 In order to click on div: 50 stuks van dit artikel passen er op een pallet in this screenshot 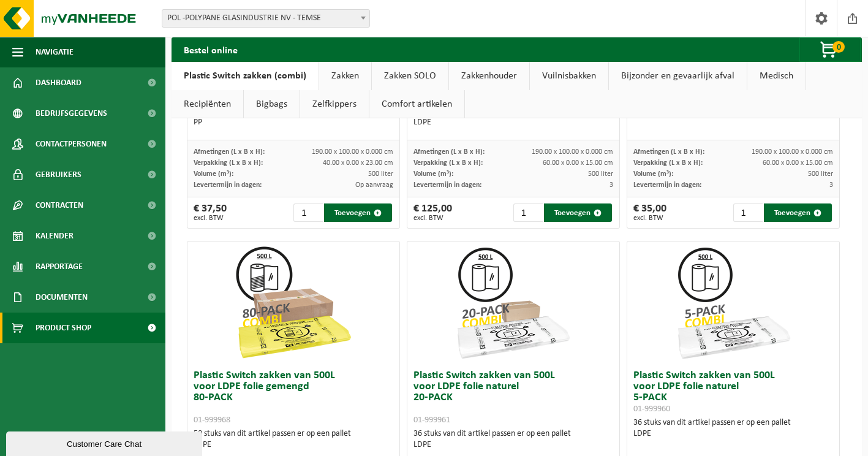, I will do `click(294, 440)`.